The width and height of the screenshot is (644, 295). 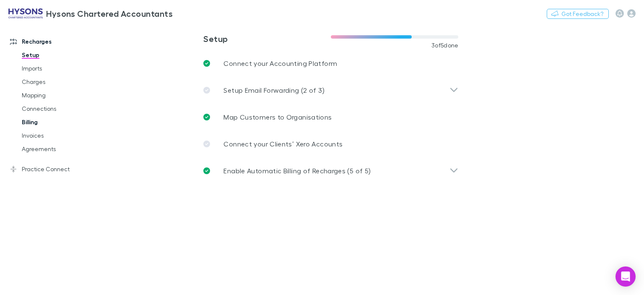 What do you see at coordinates (56, 169) in the screenshot?
I see `a: Practice Connect` at bounding box center [56, 169].